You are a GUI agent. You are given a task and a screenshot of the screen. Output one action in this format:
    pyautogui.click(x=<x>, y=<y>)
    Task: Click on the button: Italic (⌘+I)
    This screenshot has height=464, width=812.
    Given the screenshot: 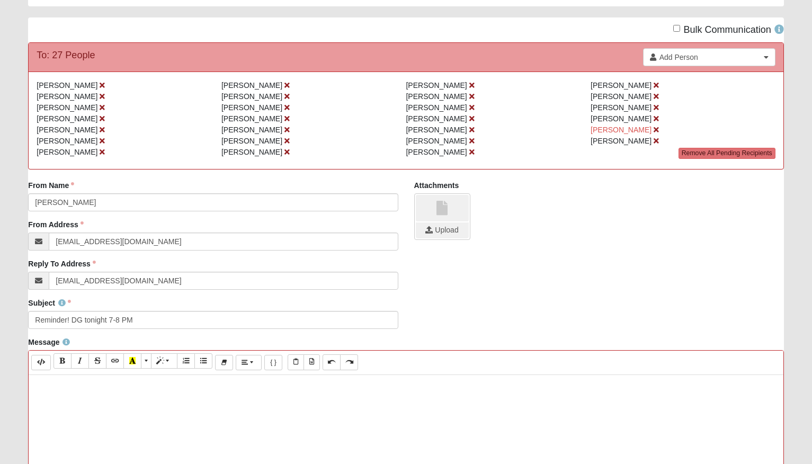 What is the action you would take?
    pyautogui.click(x=80, y=361)
    